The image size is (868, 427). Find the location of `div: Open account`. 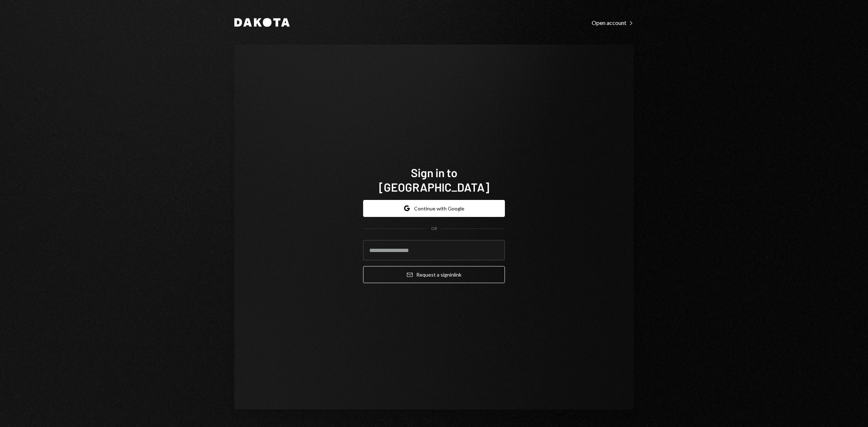

div: Open account is located at coordinates (612, 22).